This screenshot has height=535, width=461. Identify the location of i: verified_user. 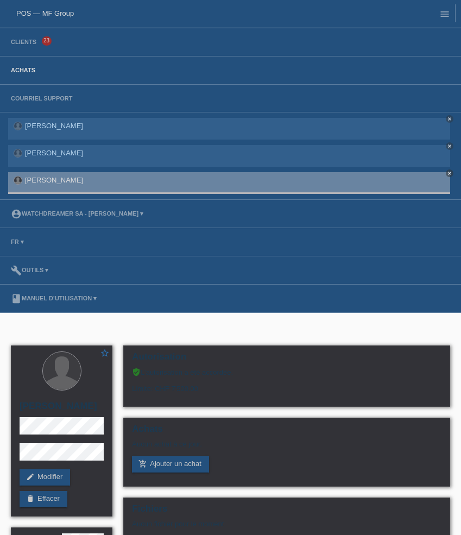
(136, 372).